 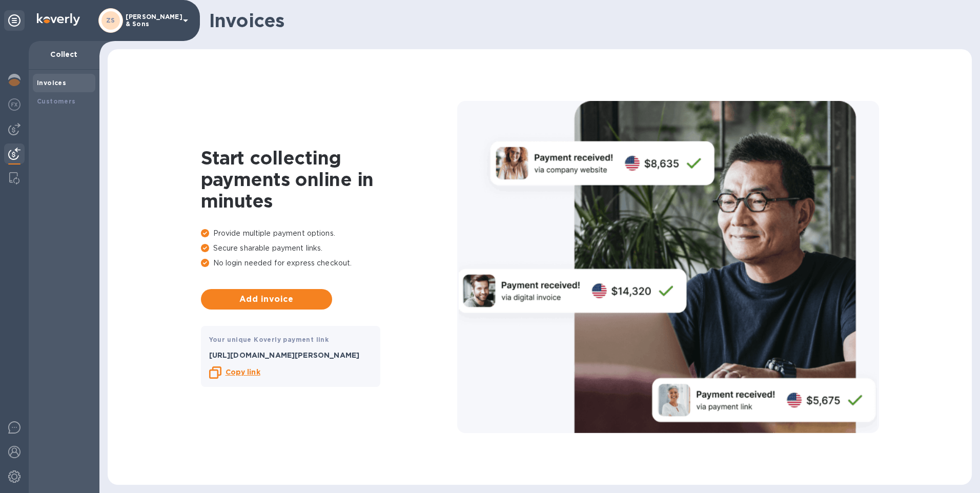 I want to click on h1: Start collecting payments online in minutes, so click(x=330, y=180).